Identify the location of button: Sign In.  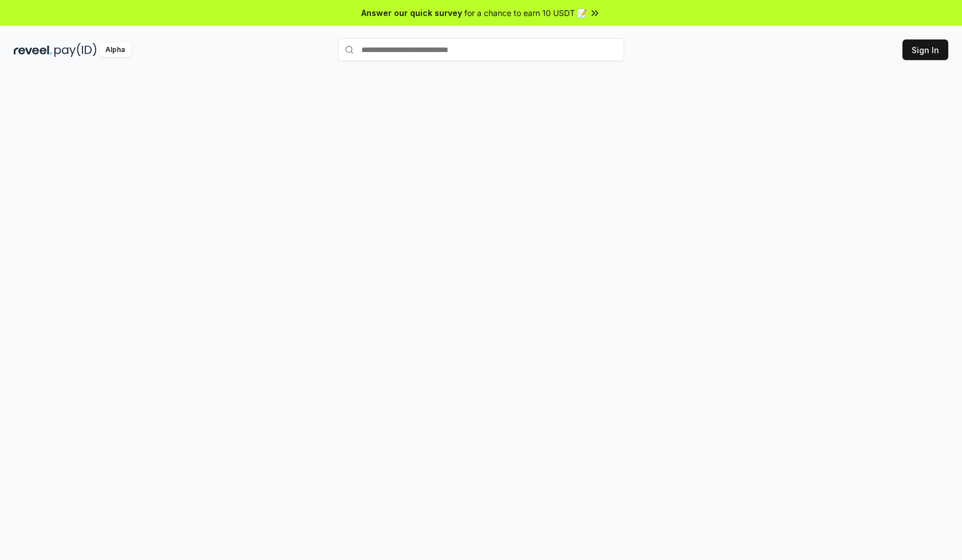
(925, 50).